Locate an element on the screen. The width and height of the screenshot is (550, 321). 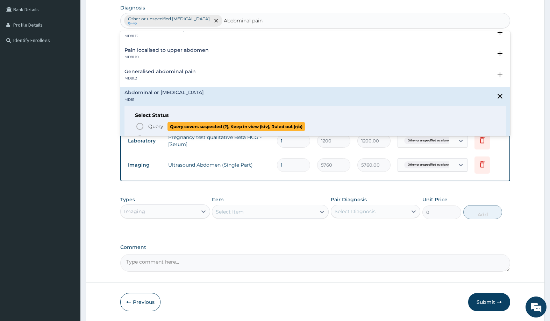
td: Laboratory is located at coordinates (144, 141).